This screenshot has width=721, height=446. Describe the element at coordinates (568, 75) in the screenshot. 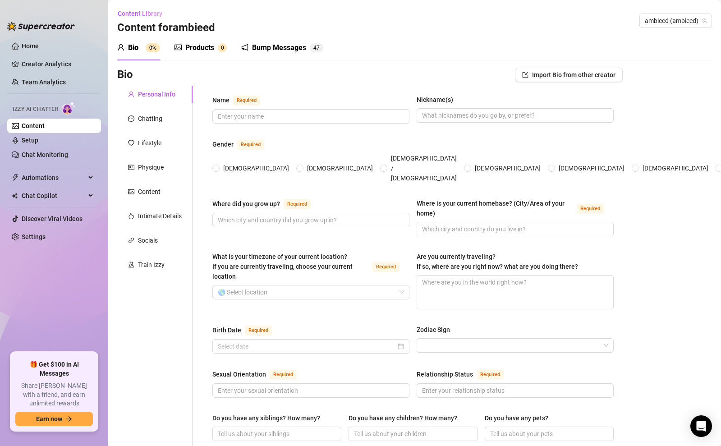

I see `button: Import Bio from other creator` at that location.